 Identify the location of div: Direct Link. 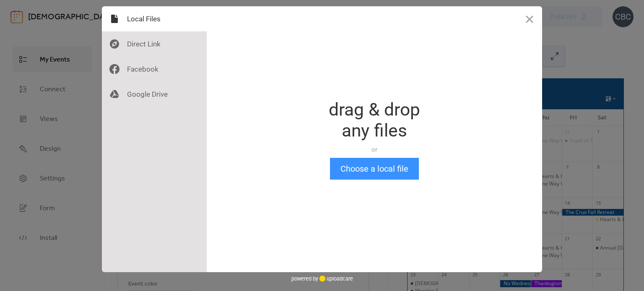
(154, 44).